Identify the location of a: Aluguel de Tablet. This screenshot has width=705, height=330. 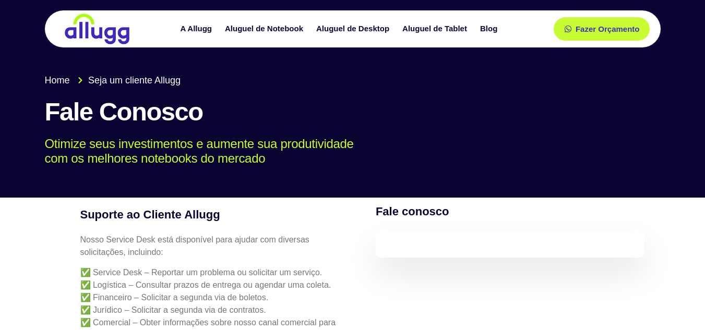
(435, 29).